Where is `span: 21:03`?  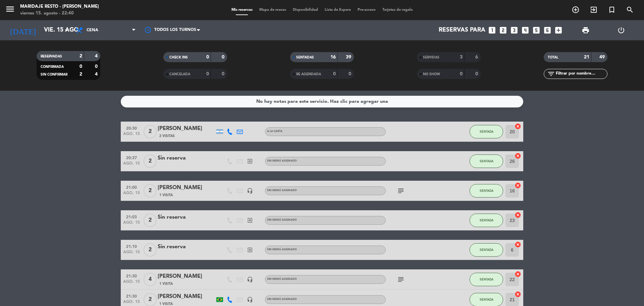 span: 21:03 is located at coordinates (132, 216).